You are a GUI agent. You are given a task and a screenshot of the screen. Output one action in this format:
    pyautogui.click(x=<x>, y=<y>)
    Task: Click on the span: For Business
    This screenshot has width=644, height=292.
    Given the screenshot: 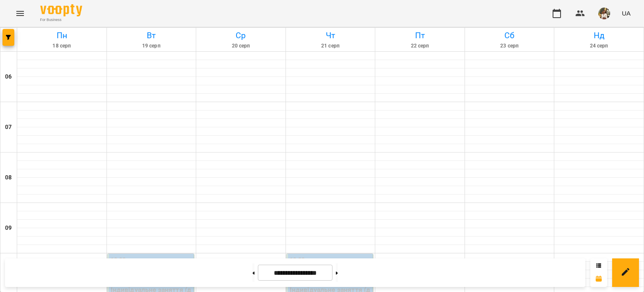 What is the action you would take?
    pyautogui.click(x=61, y=20)
    